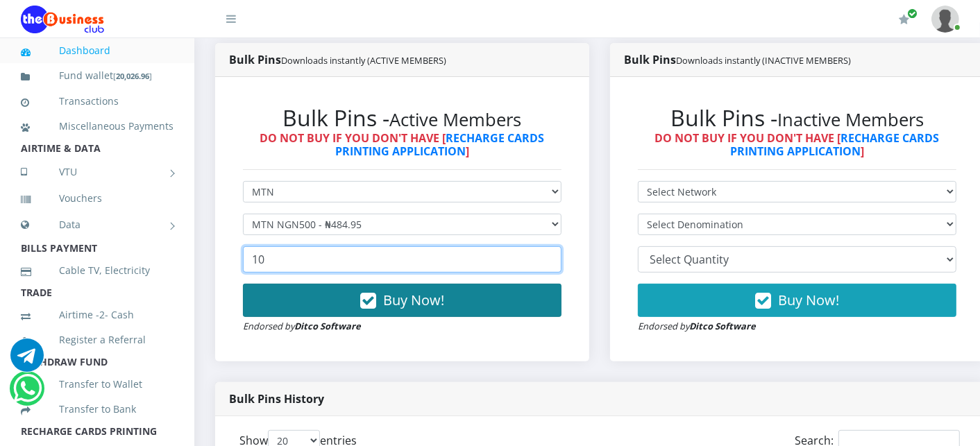 The image size is (980, 446). What do you see at coordinates (912, 13) in the screenshot?
I see `span: Renew/Upgrade Subscription` at bounding box center [912, 13].